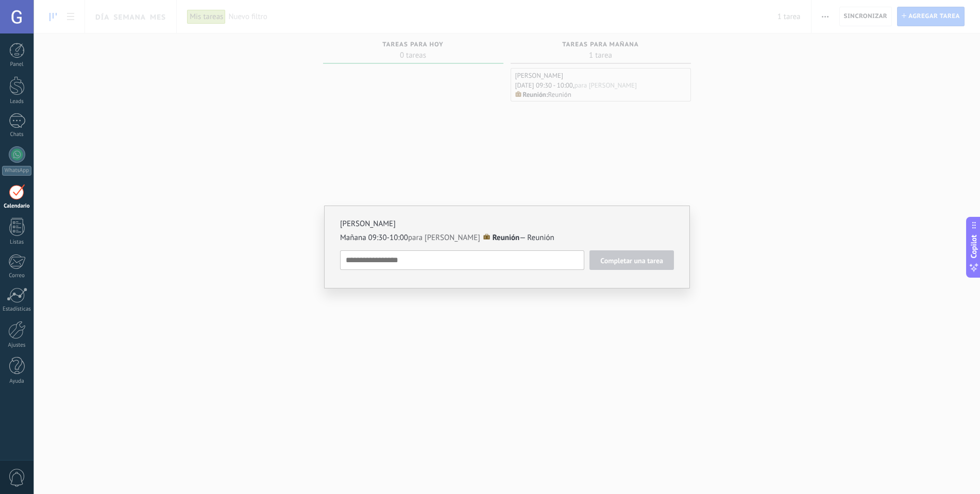 The image size is (980, 494). What do you see at coordinates (16, 170) in the screenshot?
I see `div: WhatsApp` at bounding box center [16, 170].